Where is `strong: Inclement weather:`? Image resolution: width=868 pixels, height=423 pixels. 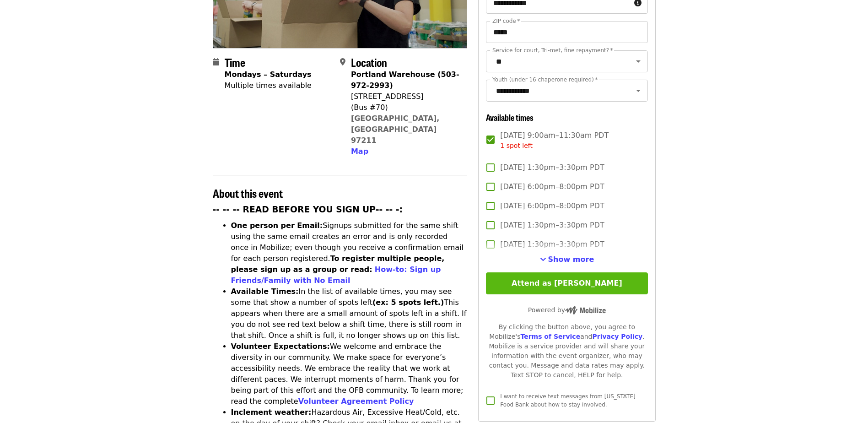
strong: Inclement weather: is located at coordinates (272, 412).